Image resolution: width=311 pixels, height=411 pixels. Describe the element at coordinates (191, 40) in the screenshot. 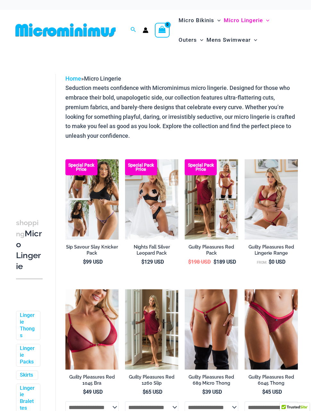

I see `a: OutersMenu ToggleMenu Toggle` at that location.